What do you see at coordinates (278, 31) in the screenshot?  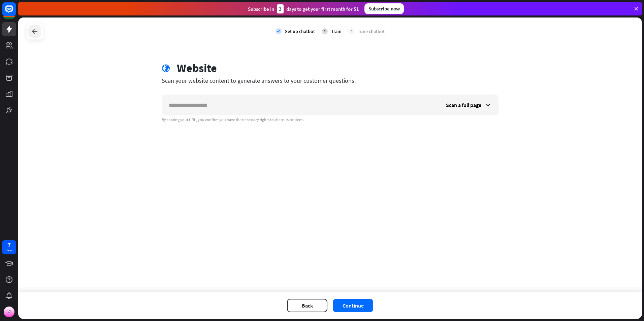 I see `i: check` at bounding box center [278, 31].